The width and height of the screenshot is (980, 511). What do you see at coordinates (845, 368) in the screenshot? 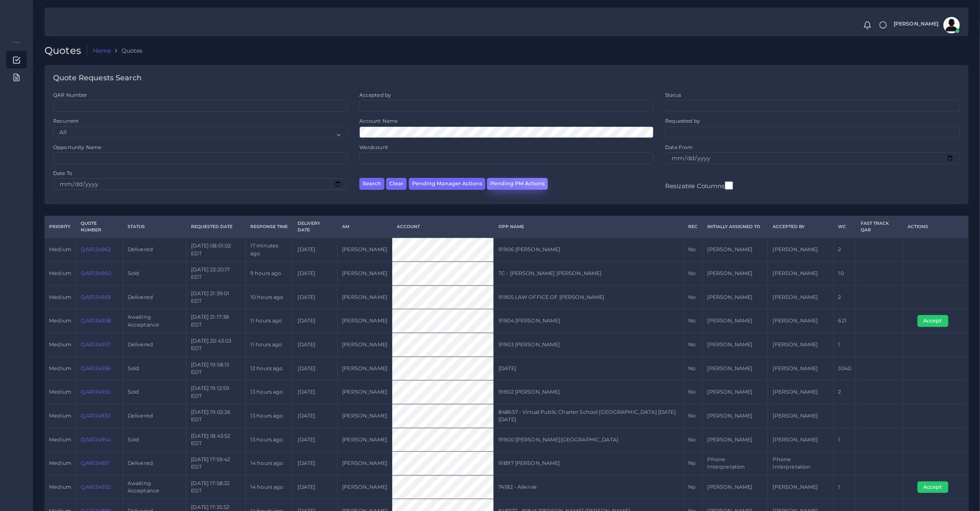
I see `td: 3040` at bounding box center [845, 368].